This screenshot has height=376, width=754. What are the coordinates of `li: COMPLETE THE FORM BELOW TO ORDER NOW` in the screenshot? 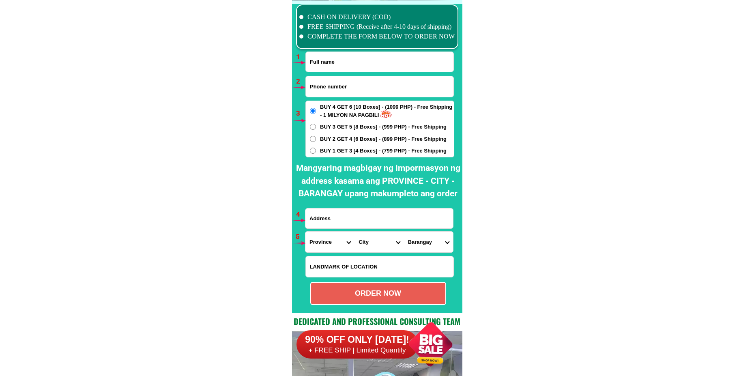 It's located at (377, 36).